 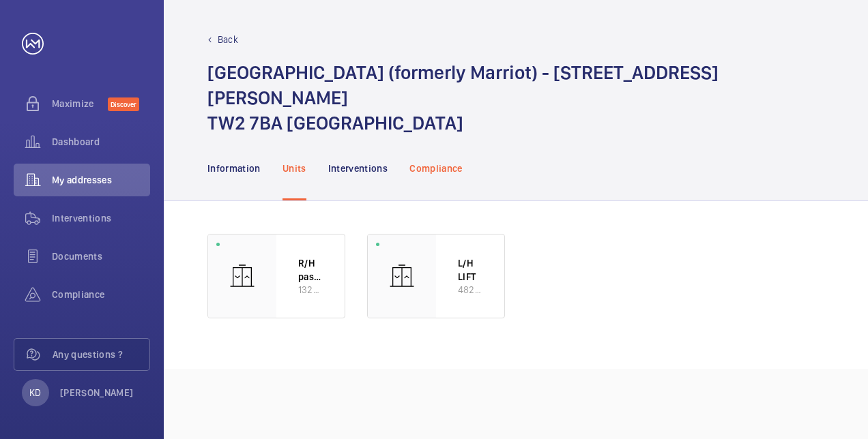 I want to click on p: Back, so click(x=228, y=40).